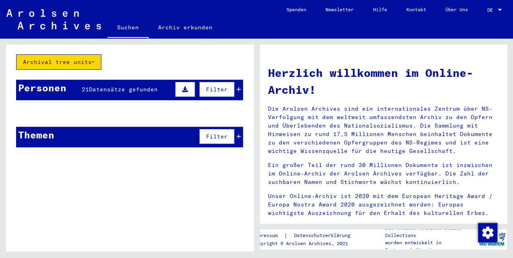  I want to click on img: Zustimmung ändern, so click(487, 232).